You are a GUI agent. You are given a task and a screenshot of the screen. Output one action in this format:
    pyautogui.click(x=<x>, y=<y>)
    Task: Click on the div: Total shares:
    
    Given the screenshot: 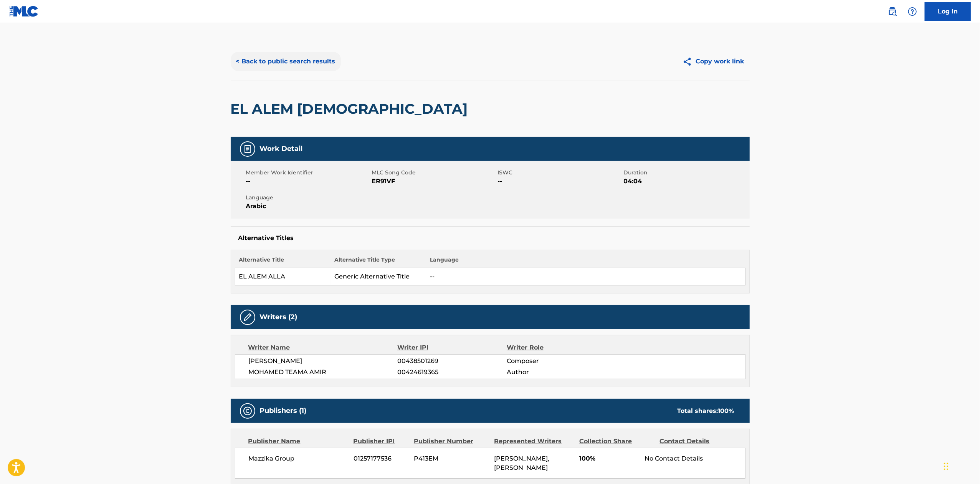 What is the action you would take?
    pyautogui.click(x=706, y=411)
    